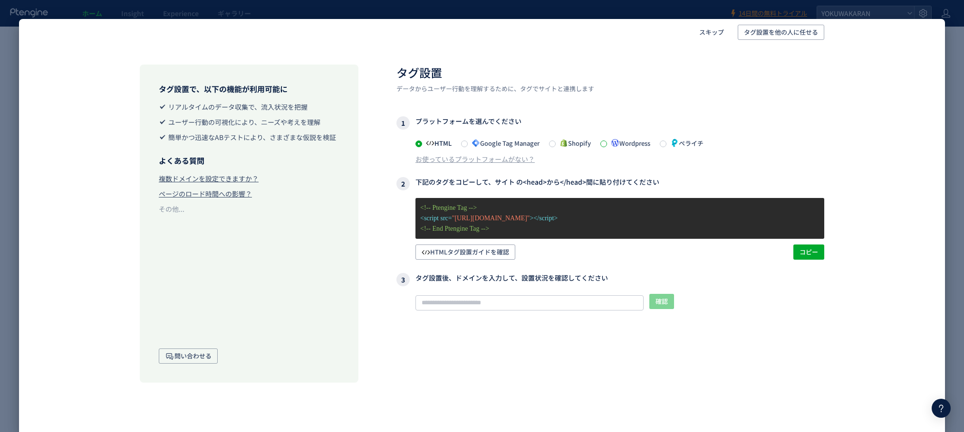 The image size is (964, 432). What do you see at coordinates (808, 252) in the screenshot?
I see `span: コピー` at bounding box center [808, 252].